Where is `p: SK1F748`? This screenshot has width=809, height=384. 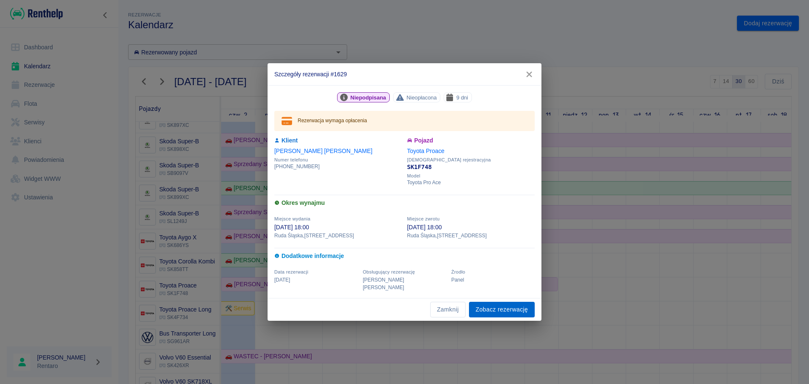
p: SK1F748 is located at coordinates (471, 167).